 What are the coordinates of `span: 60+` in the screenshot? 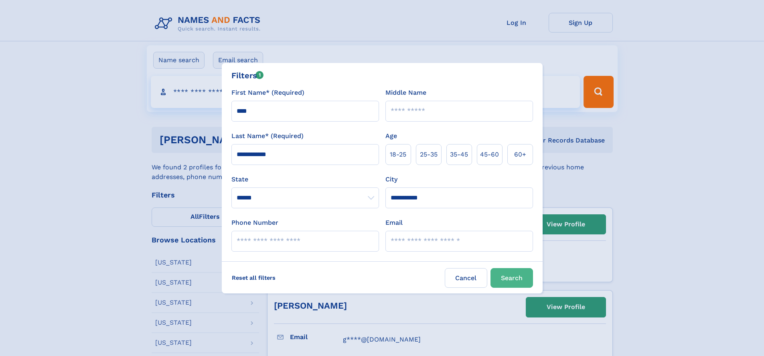 It's located at (520, 154).